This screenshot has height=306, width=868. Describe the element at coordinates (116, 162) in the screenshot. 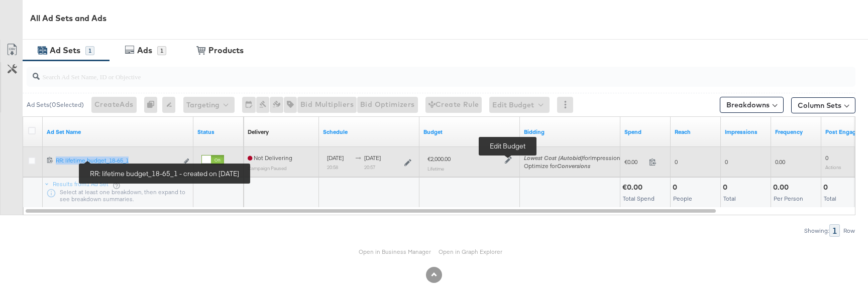

I see `a: RR: lifetime budget_18-65_1` at that location.